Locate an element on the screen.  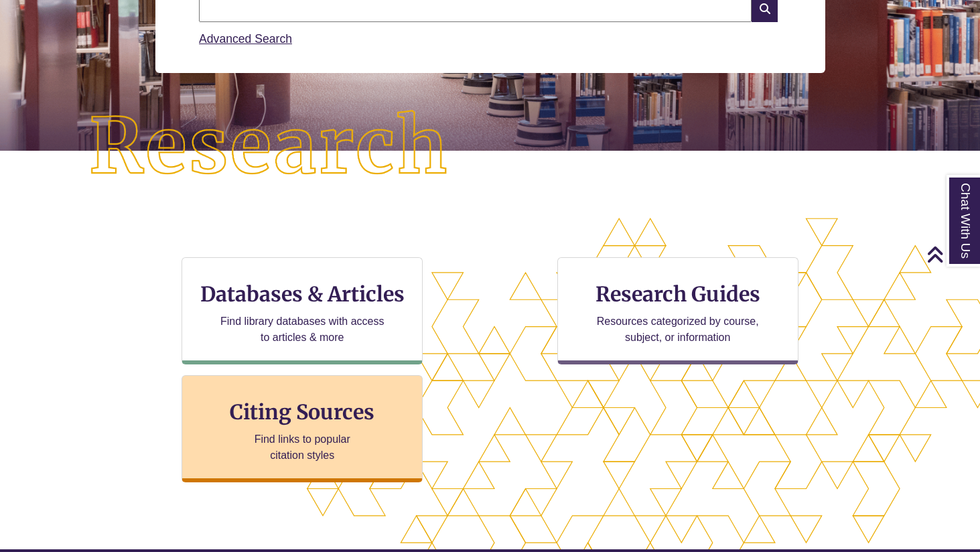
img: Research is located at coordinates (269, 147).